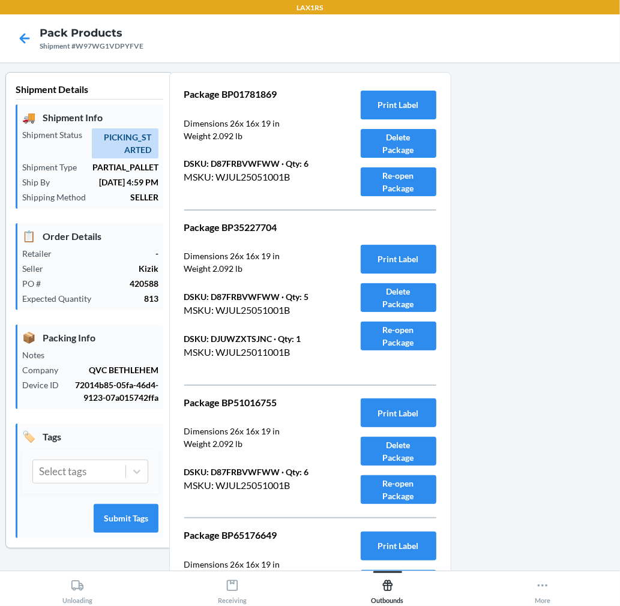  Describe the element at coordinates (38, 355) in the screenshot. I see `p: Notes` at that location.